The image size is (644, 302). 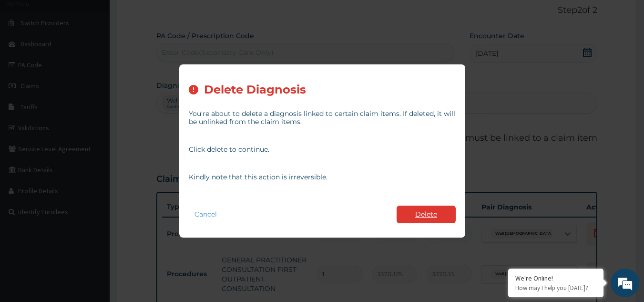 What do you see at coordinates (556, 287) in the screenshot?
I see `p: How may I help you today?` at bounding box center [556, 287].